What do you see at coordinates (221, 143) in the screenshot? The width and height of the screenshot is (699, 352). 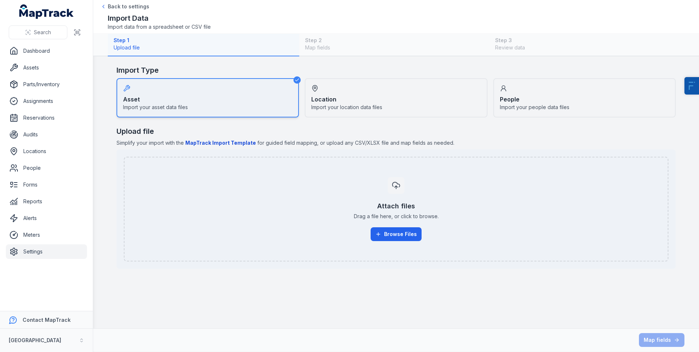 I see `b: MapTrack Import Template` at bounding box center [221, 143].